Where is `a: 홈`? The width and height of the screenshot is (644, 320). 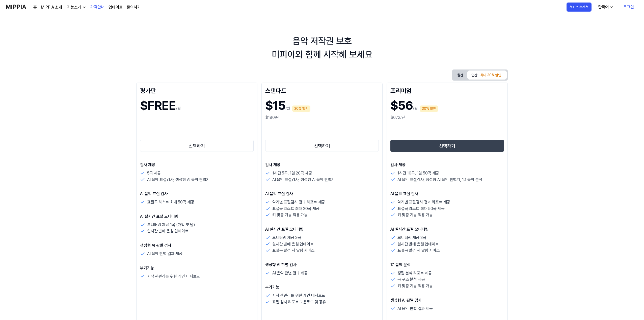 a: 홈 is located at coordinates (35, 8).